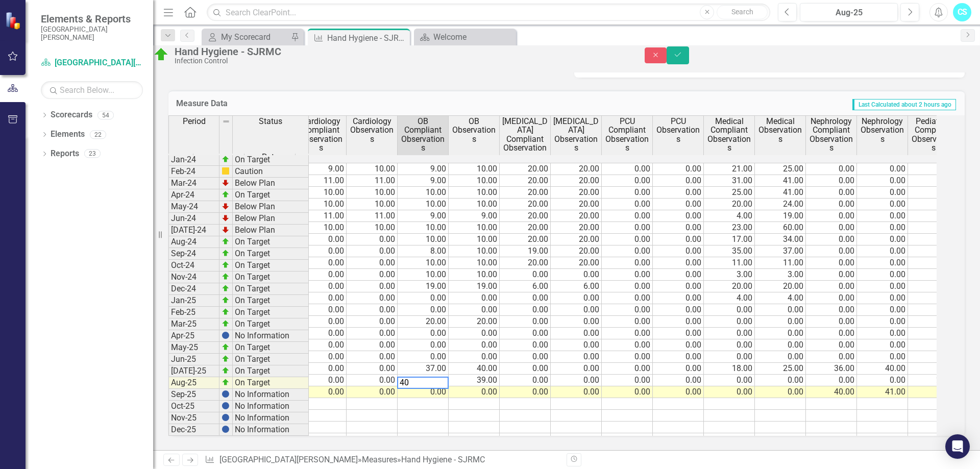 This screenshot has width=980, height=469. Describe the element at coordinates (226, 335) in the screenshot. I see `img: BgCOk07PiH71IgAAAABJRU5ErkJggg==` at that location.